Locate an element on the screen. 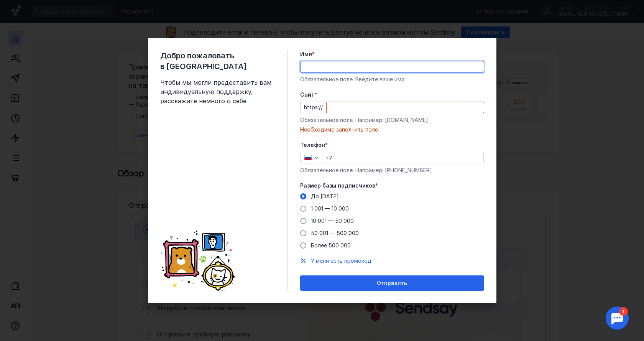  span: Более 500 000 is located at coordinates (331, 245).